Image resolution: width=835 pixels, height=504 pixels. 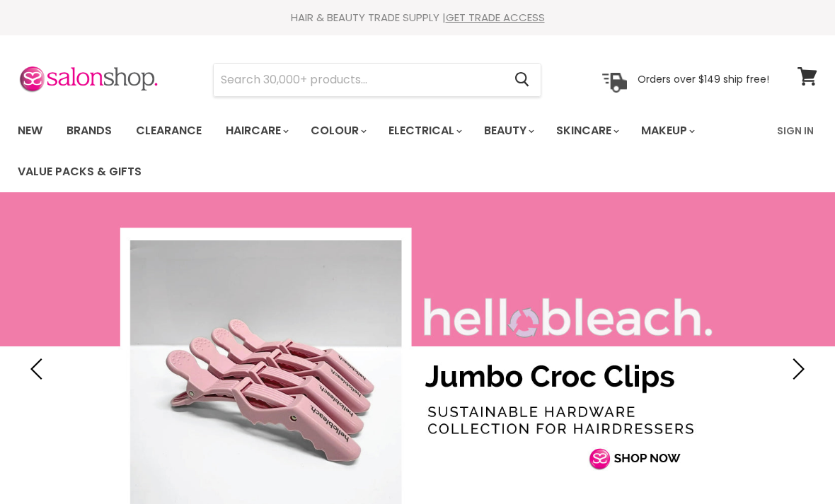 What do you see at coordinates (39, 369) in the screenshot?
I see `button: Previous` at bounding box center [39, 369].